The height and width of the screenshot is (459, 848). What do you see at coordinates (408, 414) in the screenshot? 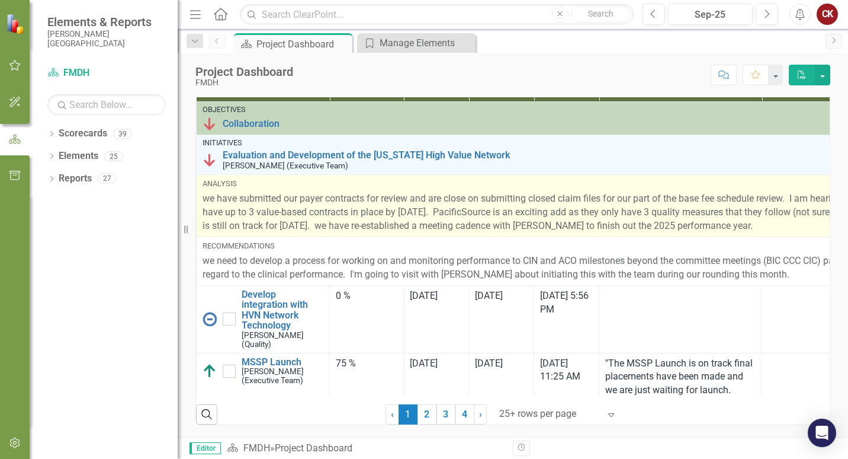
I see `span: 1` at bounding box center [408, 414].